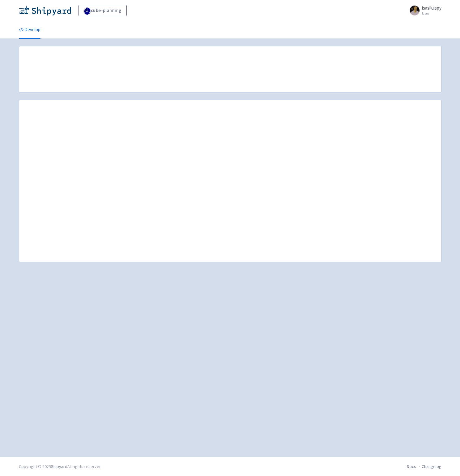 This screenshot has height=476, width=460. What do you see at coordinates (431, 8) in the screenshot?
I see `span: isasiluispy` at bounding box center [431, 8].